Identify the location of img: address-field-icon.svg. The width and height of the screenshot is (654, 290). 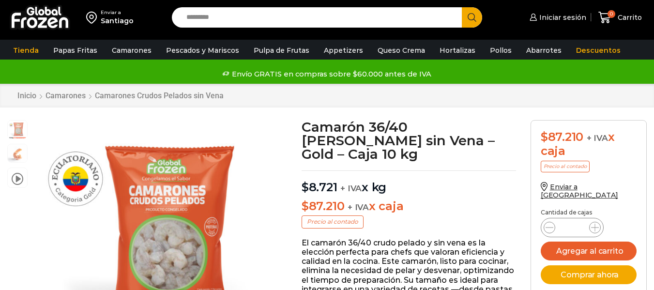
(93, 17).